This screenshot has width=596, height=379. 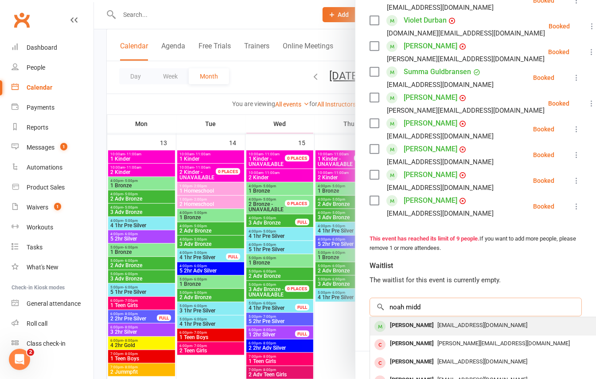 I want to click on div: Tasks, so click(x=35, y=247).